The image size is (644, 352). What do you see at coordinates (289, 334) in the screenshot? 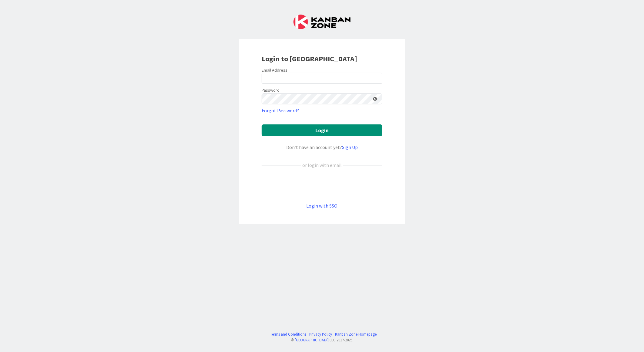
I see `a: Terms and Conditions` at bounding box center [289, 334].